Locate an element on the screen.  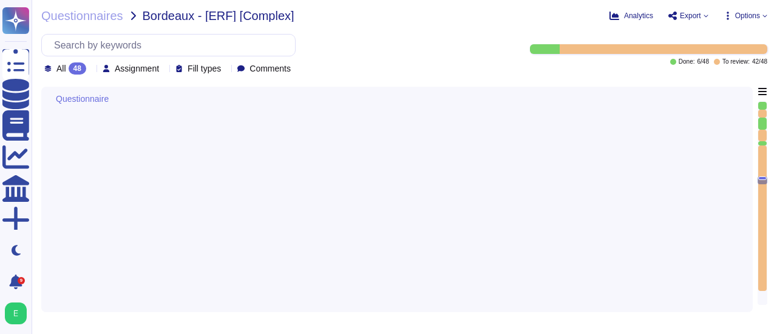
span: Done: is located at coordinates (686, 62).